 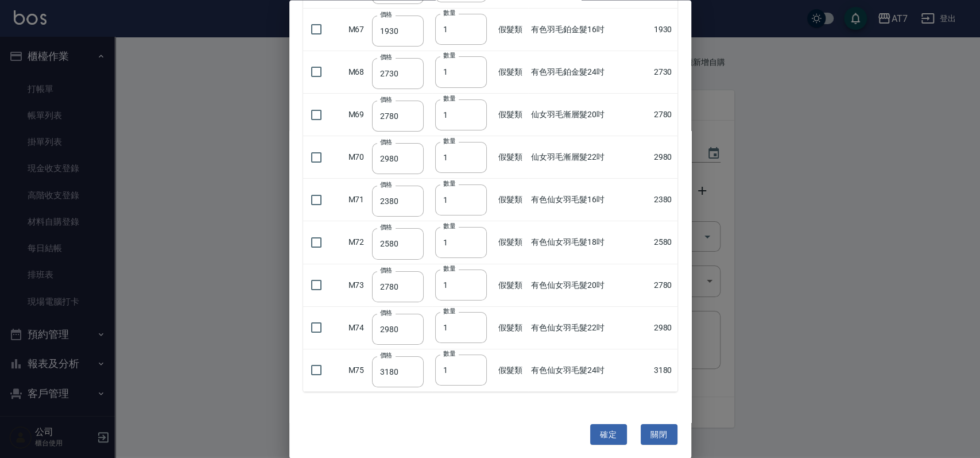 I want to click on td: M73, so click(x=357, y=285).